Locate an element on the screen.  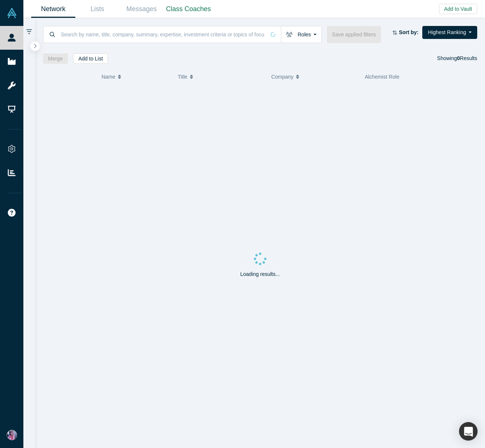
img: Alchemist Vault Logo is located at coordinates (12, 13).